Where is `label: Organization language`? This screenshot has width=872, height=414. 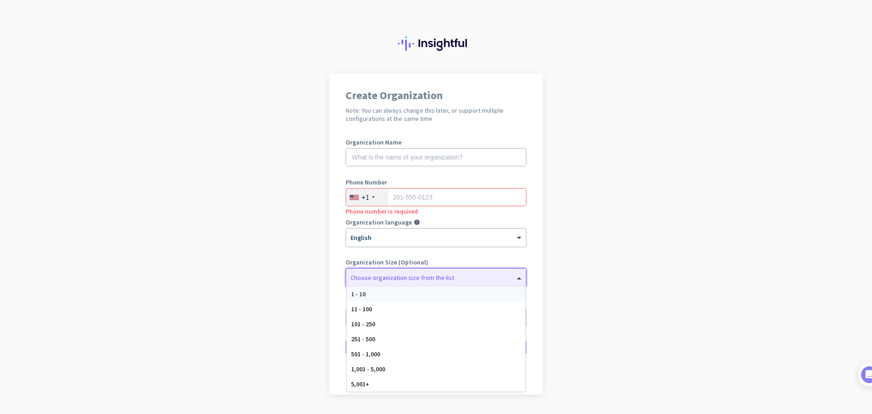 label: Organization language is located at coordinates (379, 222).